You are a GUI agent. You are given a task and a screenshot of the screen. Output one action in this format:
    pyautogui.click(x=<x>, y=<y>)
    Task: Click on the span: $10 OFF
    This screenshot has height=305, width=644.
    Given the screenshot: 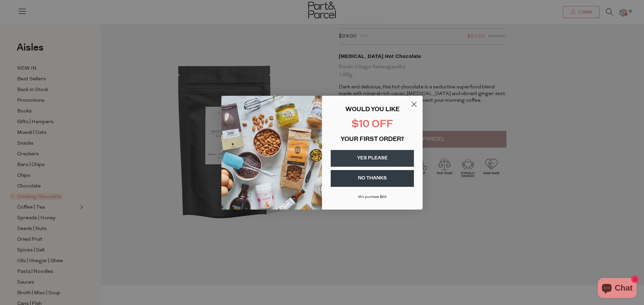 What is the action you would take?
    pyautogui.click(x=372, y=125)
    